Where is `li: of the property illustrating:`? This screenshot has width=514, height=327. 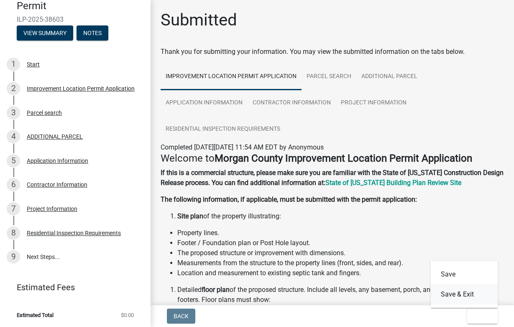
li: of the property illustrating: is located at coordinates (340, 217).